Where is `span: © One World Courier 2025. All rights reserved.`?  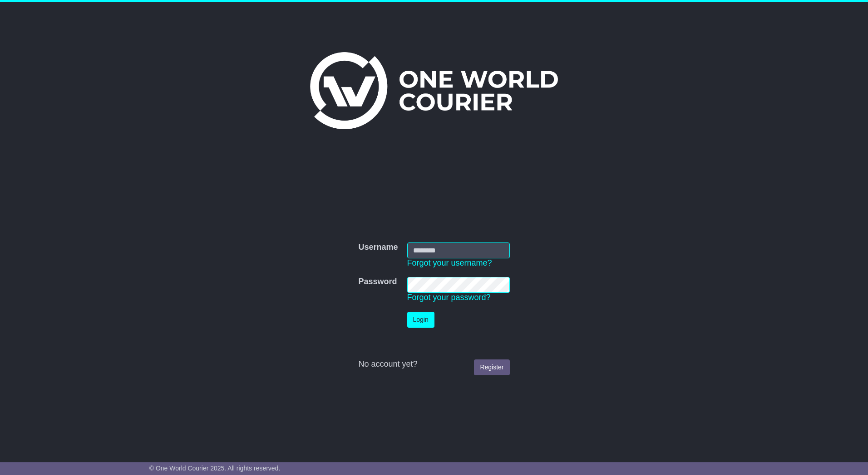 span: © One World Courier 2025. All rights reserved. is located at coordinates (215, 469).